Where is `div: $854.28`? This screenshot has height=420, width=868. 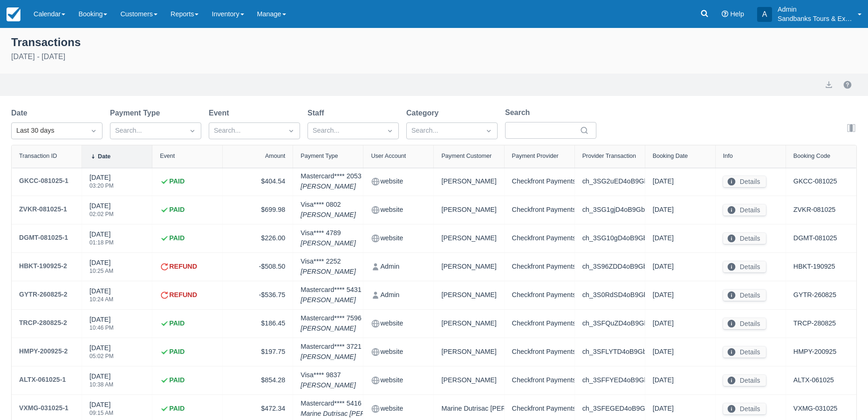 div: $854.28 is located at coordinates (257, 381).